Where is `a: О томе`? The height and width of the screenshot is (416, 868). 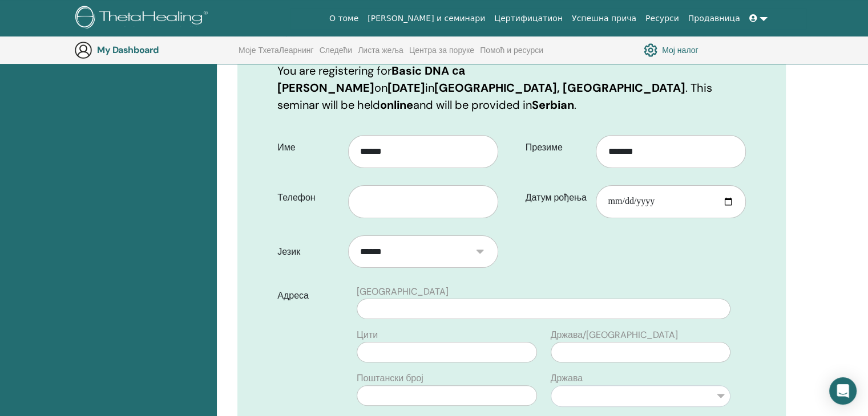
a: О томе is located at coordinates (343, 18).